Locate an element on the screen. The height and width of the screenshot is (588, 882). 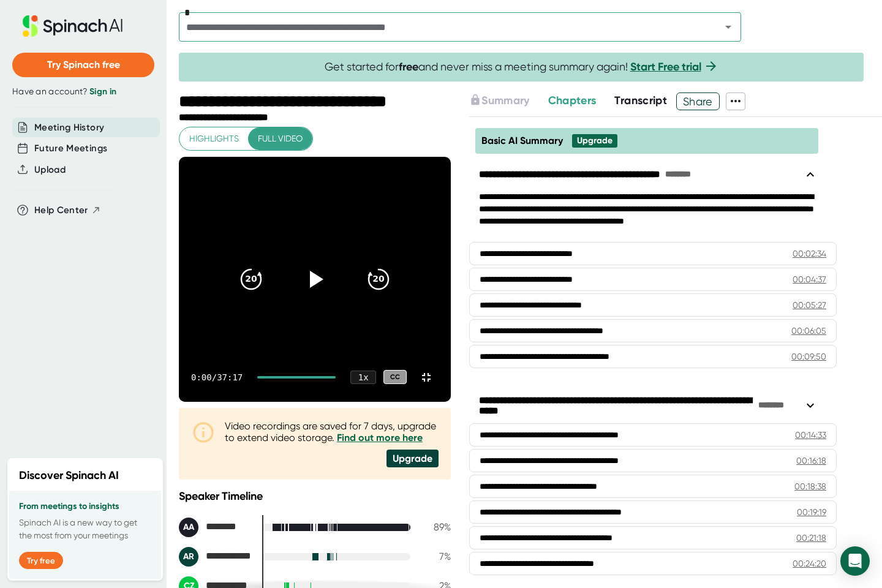
span: Basic AI Summary is located at coordinates (522, 141).